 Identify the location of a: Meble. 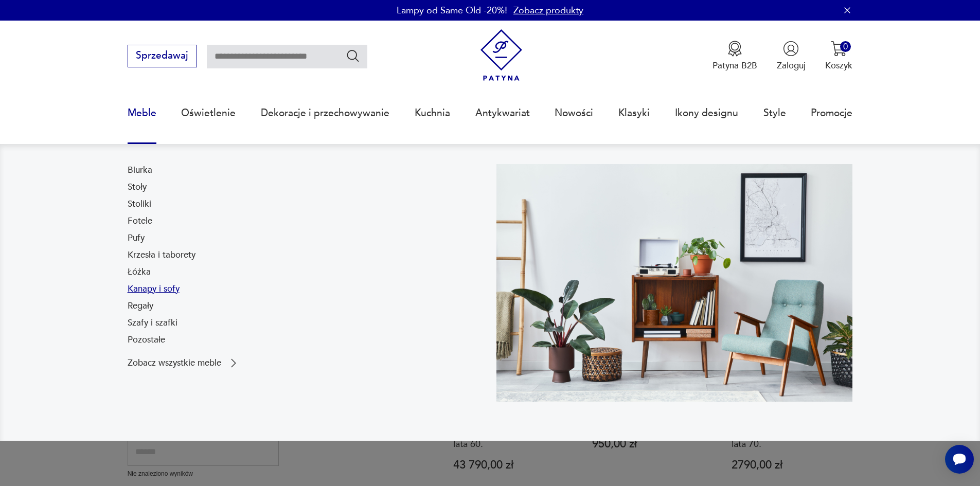
(142, 113).